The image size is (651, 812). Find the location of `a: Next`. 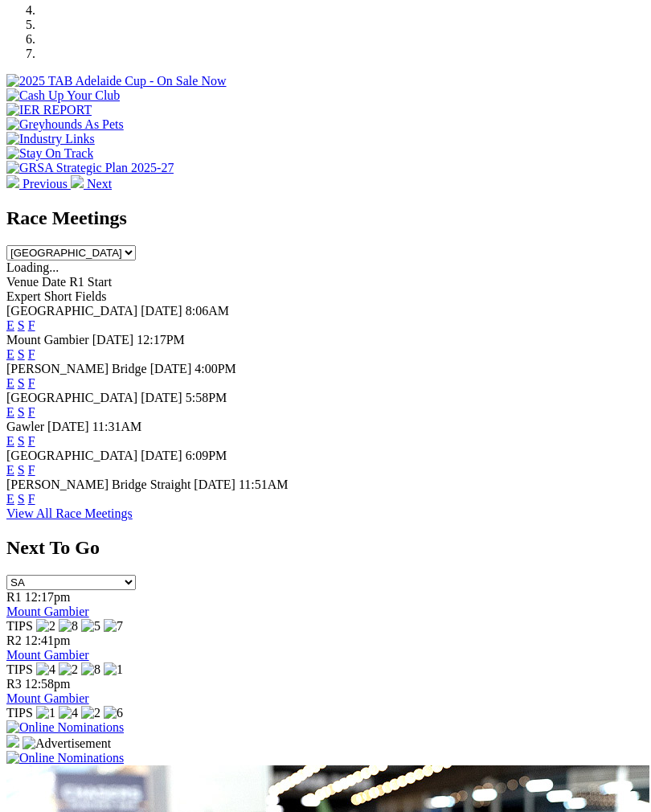

a: Next is located at coordinates (91, 183).